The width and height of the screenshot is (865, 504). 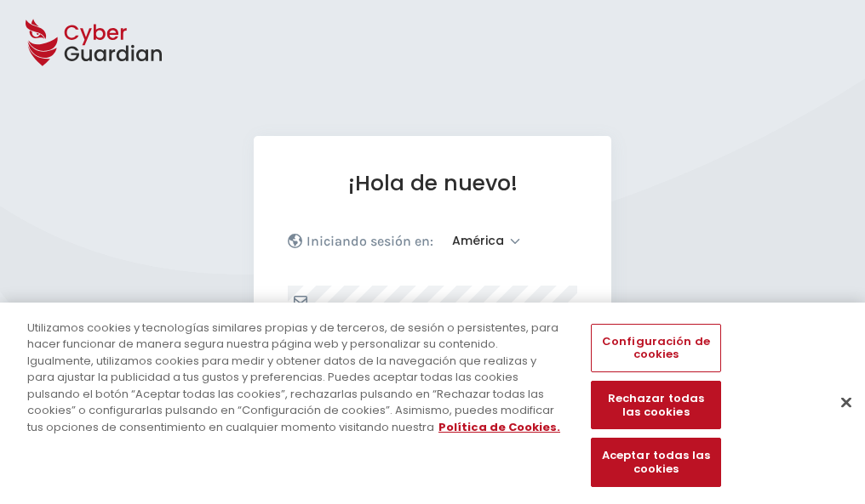 What do you see at coordinates (498, 427) in the screenshot?
I see `a: Más información sobre su privacidad, se abre en una nueva pestaña` at bounding box center [498, 427].